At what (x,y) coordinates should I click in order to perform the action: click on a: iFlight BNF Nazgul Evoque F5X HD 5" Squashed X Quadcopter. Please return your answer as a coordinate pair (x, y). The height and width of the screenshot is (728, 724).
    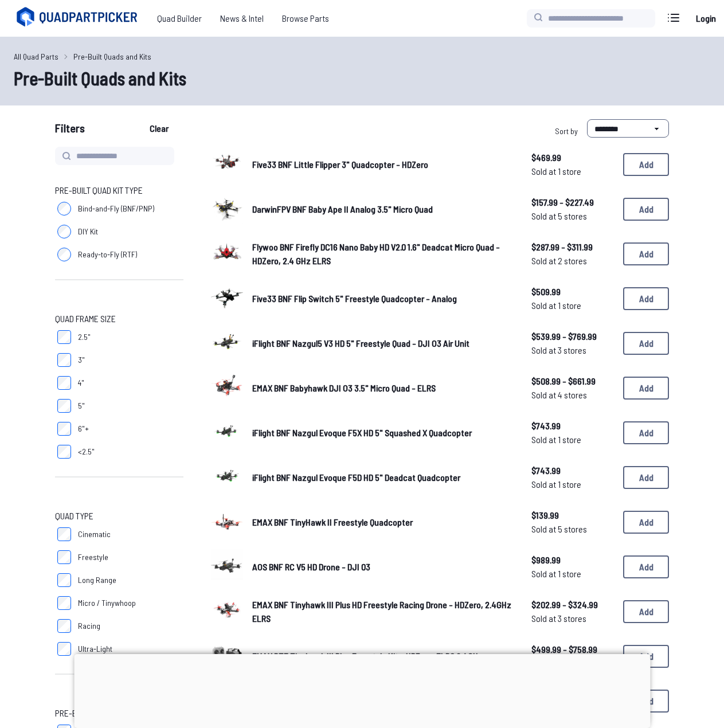
    Looking at the image, I should click on (382, 432).